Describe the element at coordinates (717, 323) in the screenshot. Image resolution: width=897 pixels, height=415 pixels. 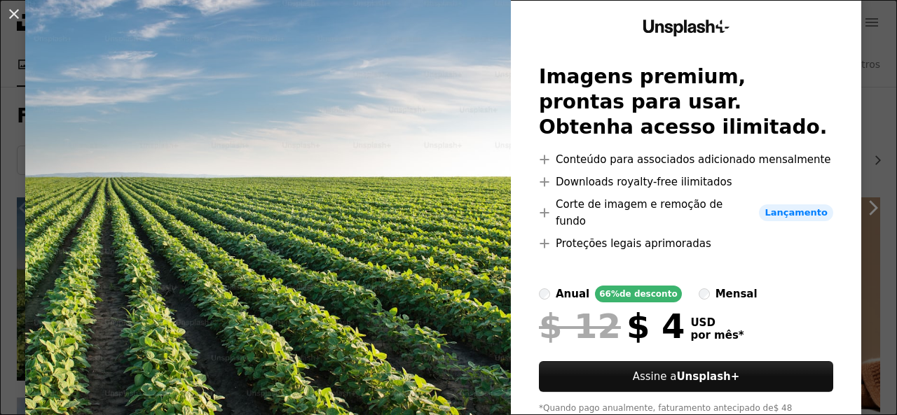
I see `span: USD` at that location.